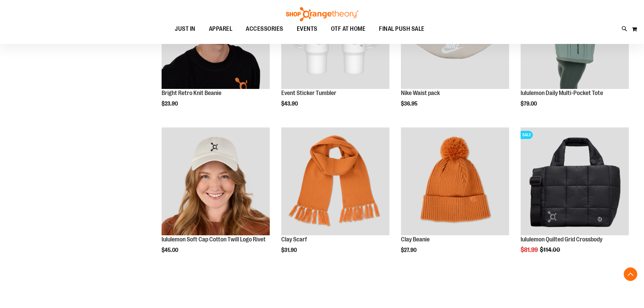  What do you see at coordinates (214, 239) in the screenshot?
I see `a: lululemon Soft Cap Cotton Twill Logo Rivet` at bounding box center [214, 239].